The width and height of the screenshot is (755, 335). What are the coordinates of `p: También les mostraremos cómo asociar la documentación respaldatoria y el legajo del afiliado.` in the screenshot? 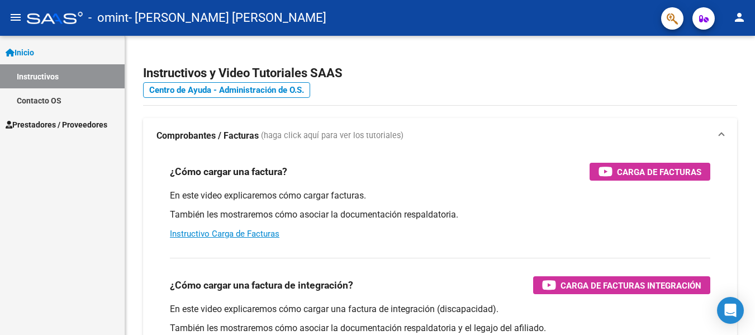 It's located at (440, 328).